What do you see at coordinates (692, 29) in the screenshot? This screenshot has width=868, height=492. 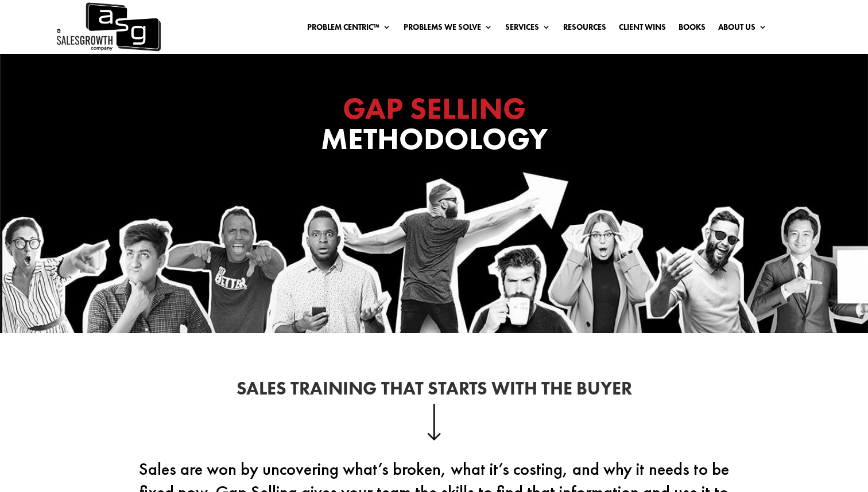 I see `a: Books` at bounding box center [692, 29].